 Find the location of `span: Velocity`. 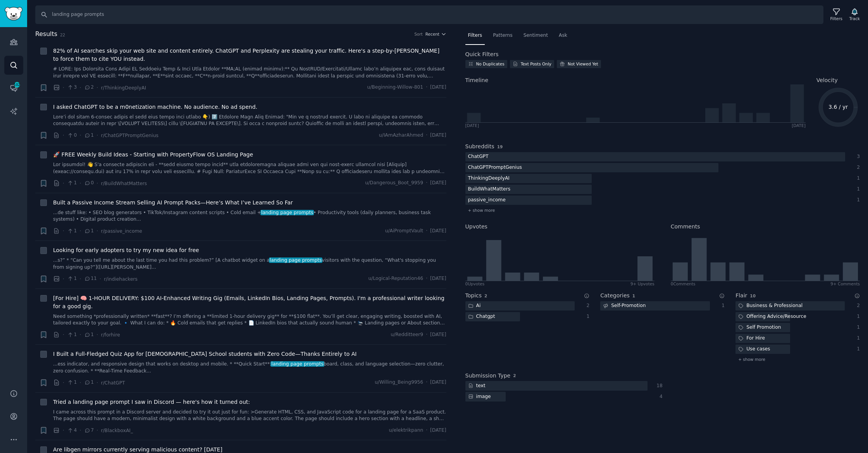

span: Velocity is located at coordinates (827, 80).